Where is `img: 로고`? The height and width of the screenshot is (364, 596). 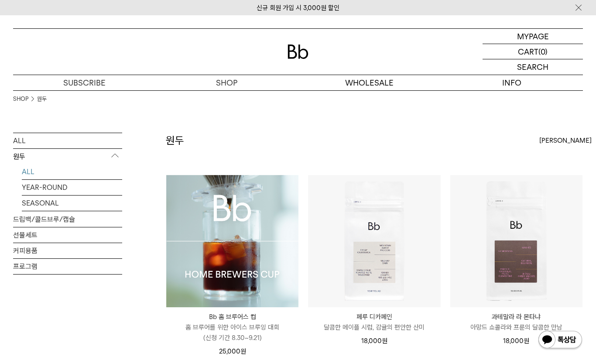 img: 로고 is located at coordinates (298, 52).